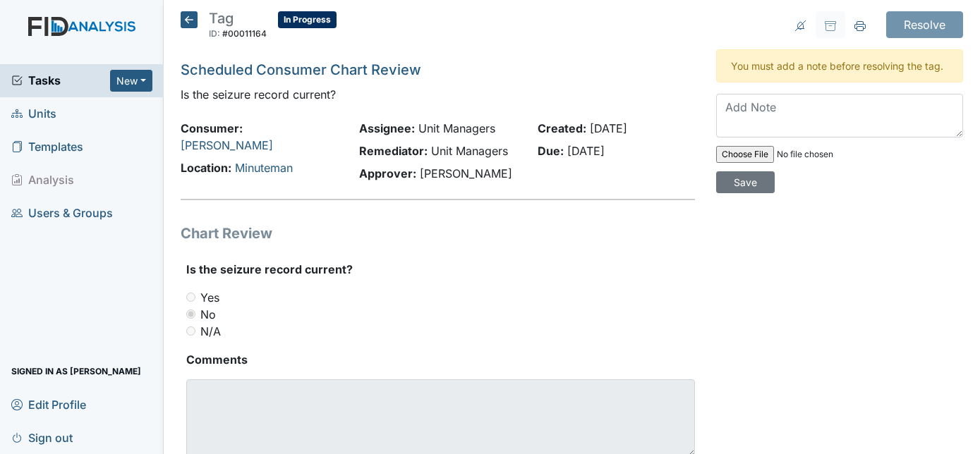 The height and width of the screenshot is (454, 980). I want to click on span: Users & Groups, so click(62, 213).